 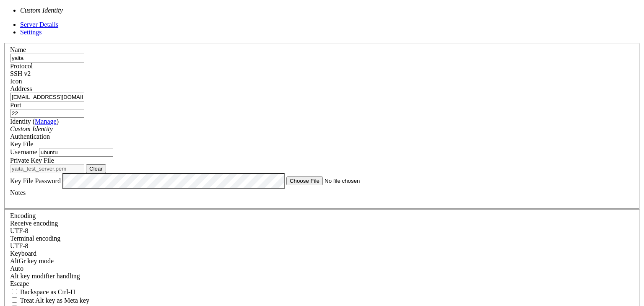 I want to click on label: Controls how the Alt key is handled. Escape: Send an ESC prefix. 8-Bit: Add 128 to the typed char..., so click(x=45, y=276).